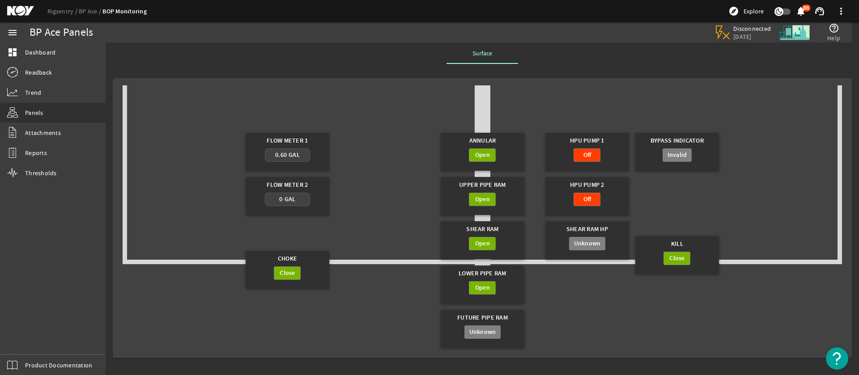  What do you see at coordinates (90, 11) in the screenshot?
I see `a: BP Ace` at bounding box center [90, 11].